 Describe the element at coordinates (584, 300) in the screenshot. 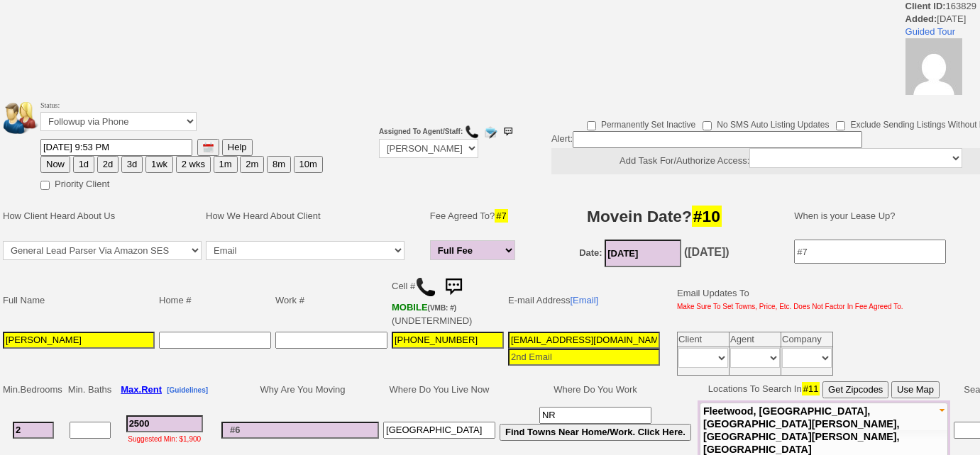

I see `td: E-mail Address` at that location.